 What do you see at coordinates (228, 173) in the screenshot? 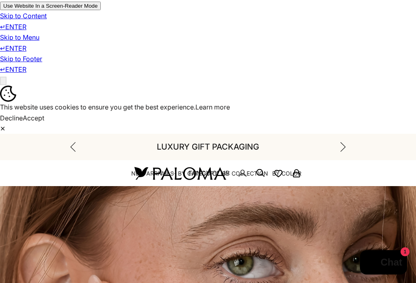
I see `nav: Secondary navigation` at bounding box center [228, 173].